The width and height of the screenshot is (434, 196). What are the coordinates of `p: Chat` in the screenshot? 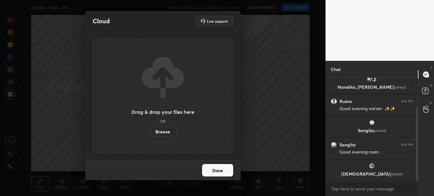 It's located at (336, 69).